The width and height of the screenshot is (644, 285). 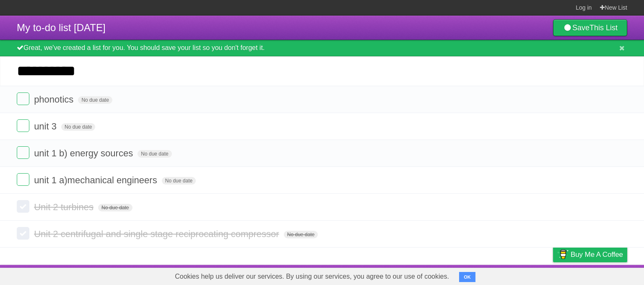 What do you see at coordinates (96, 180) in the screenshot?
I see `span: unit 1 a)mechanical engineers` at bounding box center [96, 180].